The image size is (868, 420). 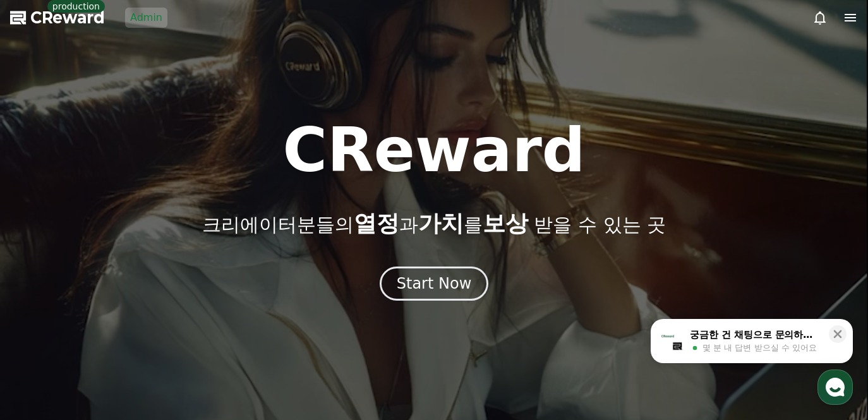 What do you see at coordinates (441, 223) in the screenshot?
I see `span: 가치` at bounding box center [441, 223].